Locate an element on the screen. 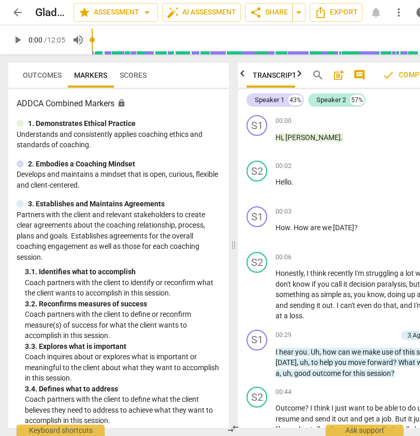 This screenshot has height=436, width=420. p: Partners with the client and relevant stakeholders to create clear agreements about the coaching ... is located at coordinates (119, 236).